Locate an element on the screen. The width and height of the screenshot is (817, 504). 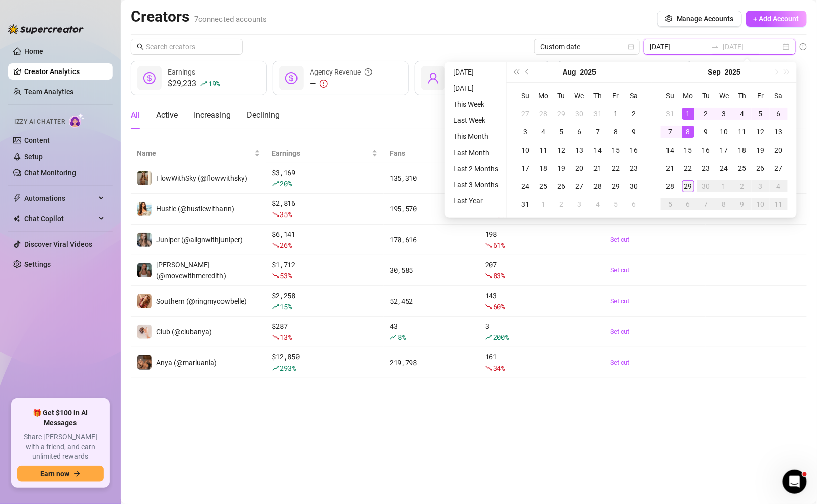
span: info-circle is located at coordinates (803, 47).